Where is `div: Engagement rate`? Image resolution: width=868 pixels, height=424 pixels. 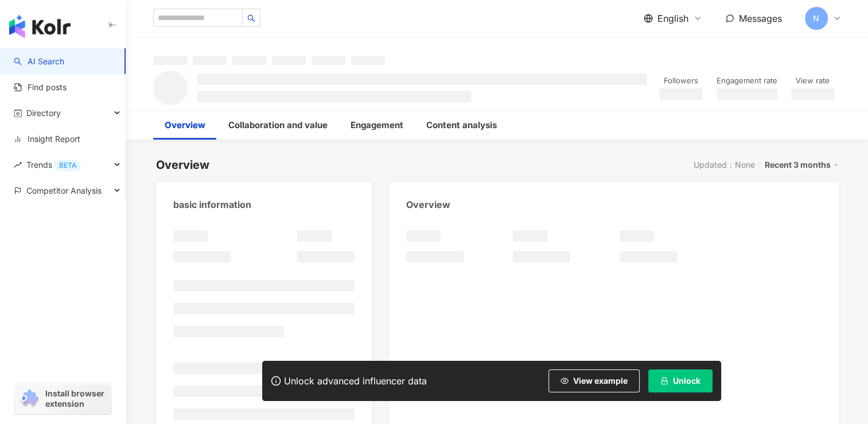 div: Engagement rate is located at coordinates (747, 81).